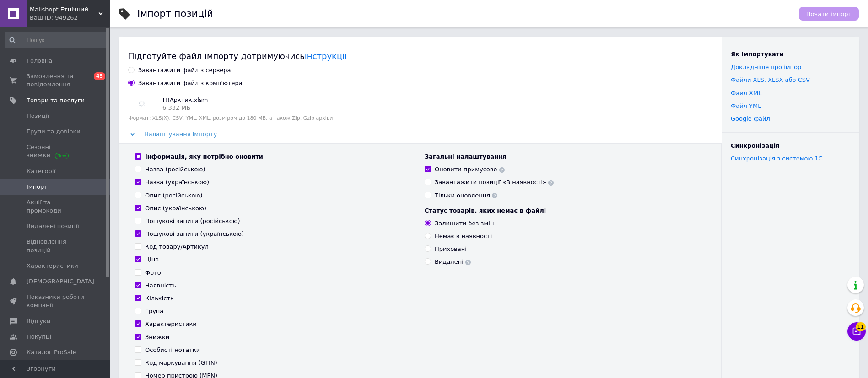 Image resolution: width=868 pixels, height=378 pixels. Describe the element at coordinates (161, 286) in the screenshot. I see `div: Наявність` at that location.